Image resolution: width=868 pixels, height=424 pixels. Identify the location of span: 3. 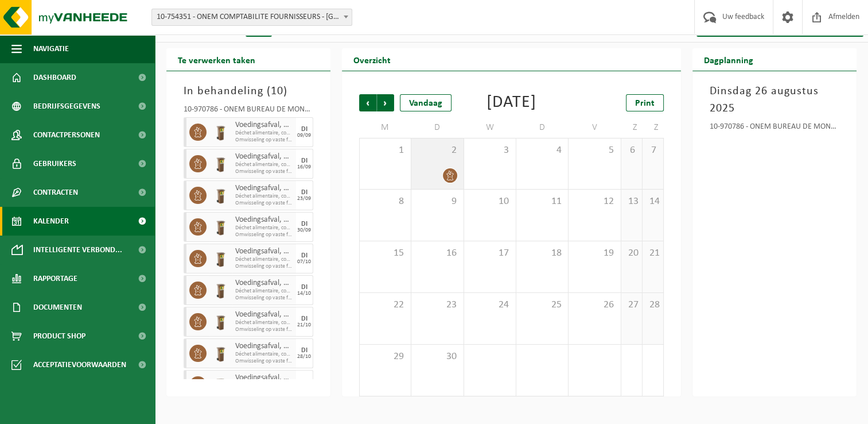
(490, 151).